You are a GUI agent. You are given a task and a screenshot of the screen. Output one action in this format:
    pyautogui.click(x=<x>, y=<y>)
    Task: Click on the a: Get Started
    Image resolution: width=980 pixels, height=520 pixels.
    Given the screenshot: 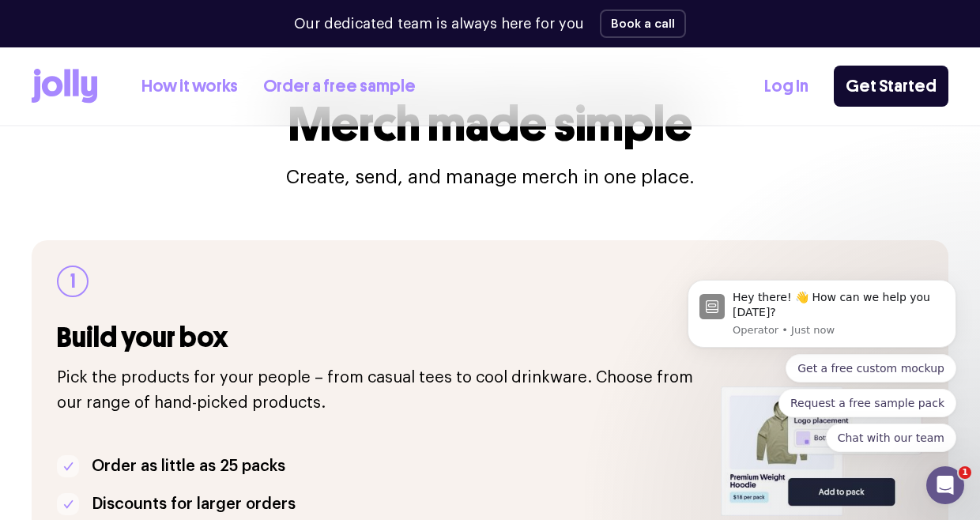 What is the action you would take?
    pyautogui.click(x=891, y=87)
    